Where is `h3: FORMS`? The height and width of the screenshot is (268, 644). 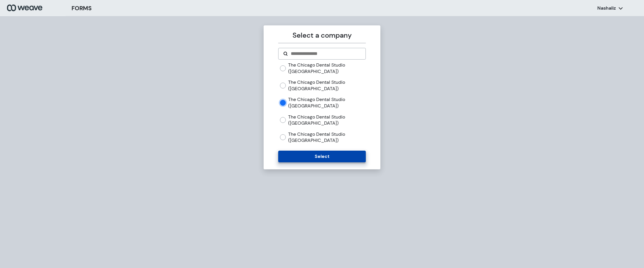
h3: FORMS is located at coordinates (82, 8).